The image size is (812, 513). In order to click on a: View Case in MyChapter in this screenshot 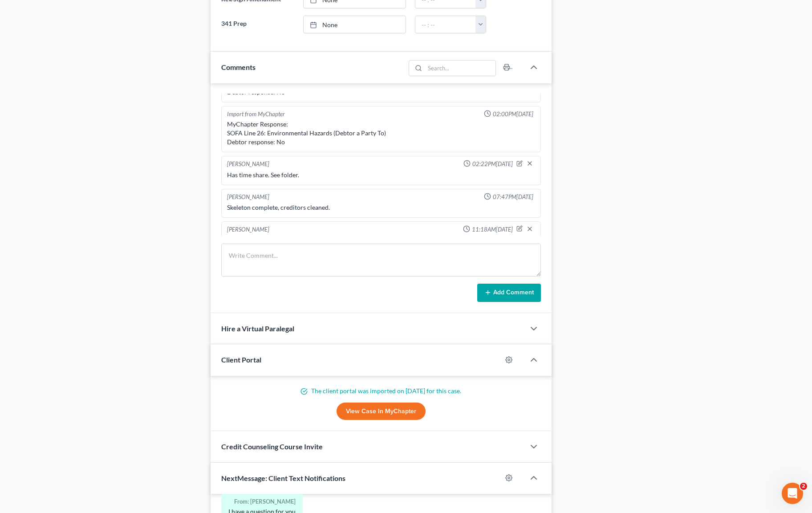, I will do `click(381, 411)`.